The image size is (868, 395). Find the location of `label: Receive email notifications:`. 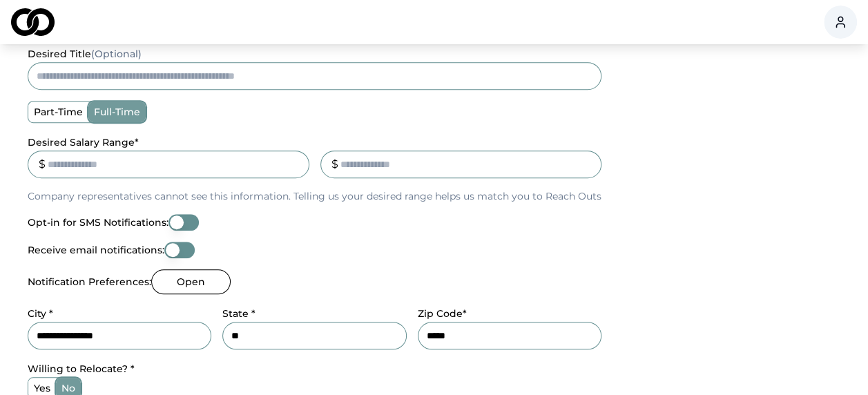

label: Receive email notifications: is located at coordinates (96, 250).